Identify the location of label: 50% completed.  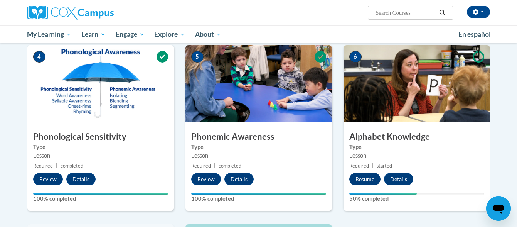
(417, 198).